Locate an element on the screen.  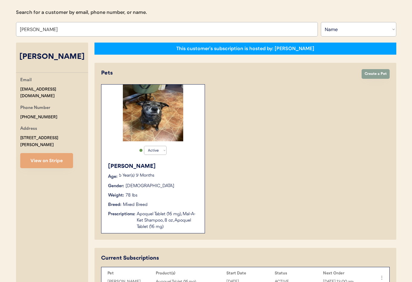
div: Prescriptions: is located at coordinates (122, 214).